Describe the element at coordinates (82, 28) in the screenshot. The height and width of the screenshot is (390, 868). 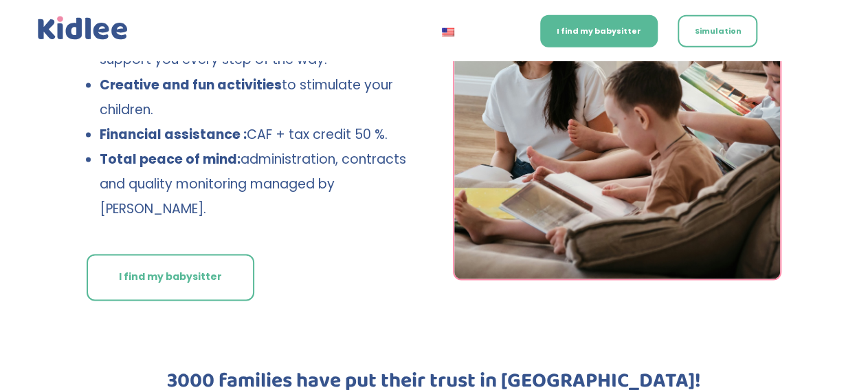
I see `a: Kidlee Logo` at that location.